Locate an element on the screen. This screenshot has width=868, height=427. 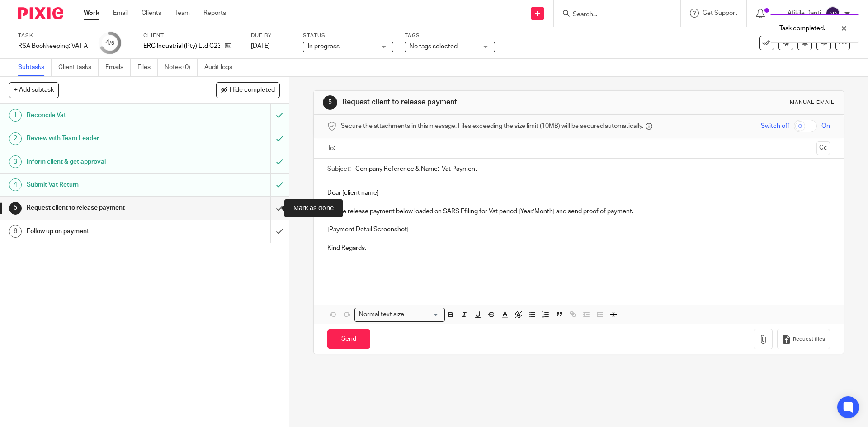
span: No tags selected is located at coordinates (434, 47).